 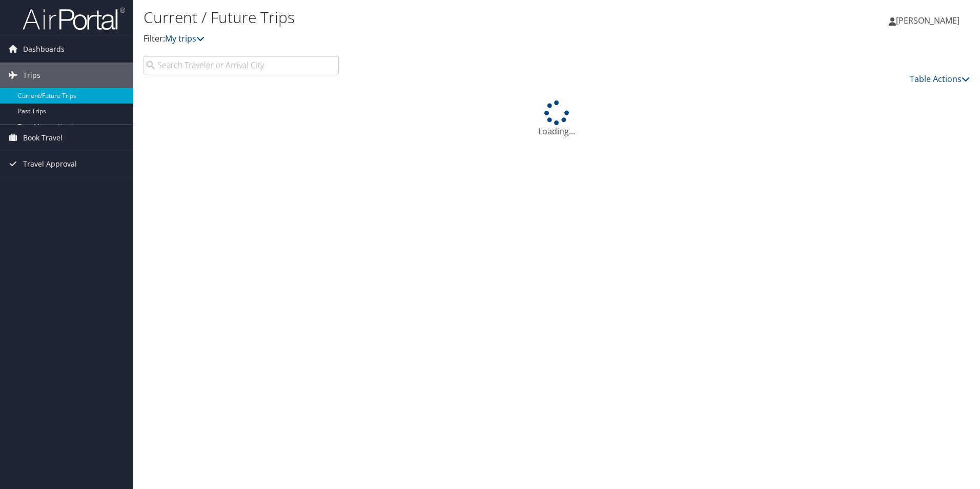 I want to click on h1: Current / Future Trips, so click(x=418, y=17).